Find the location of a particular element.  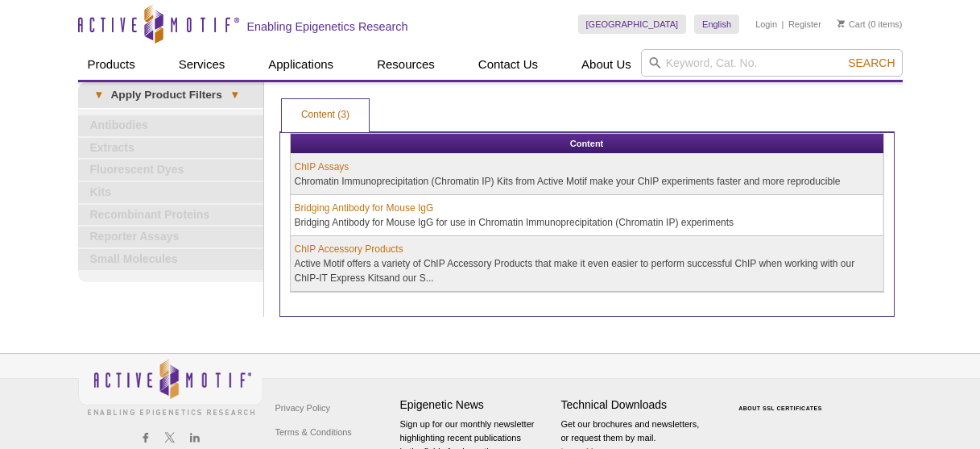

a: Content (3) is located at coordinates (326, 115).